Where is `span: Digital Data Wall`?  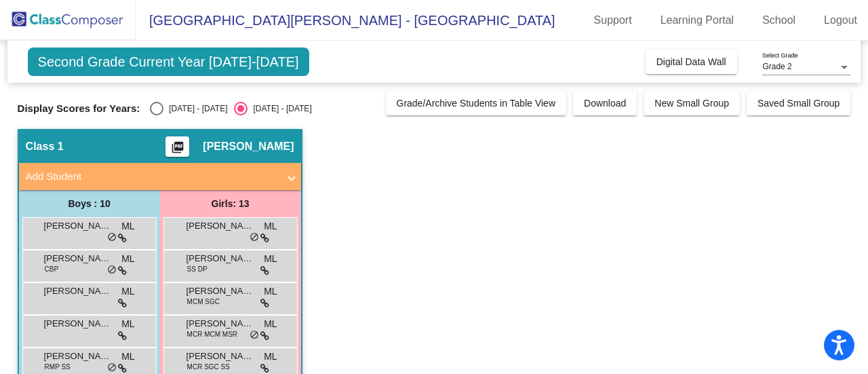 span: Digital Data Wall is located at coordinates (691, 62).